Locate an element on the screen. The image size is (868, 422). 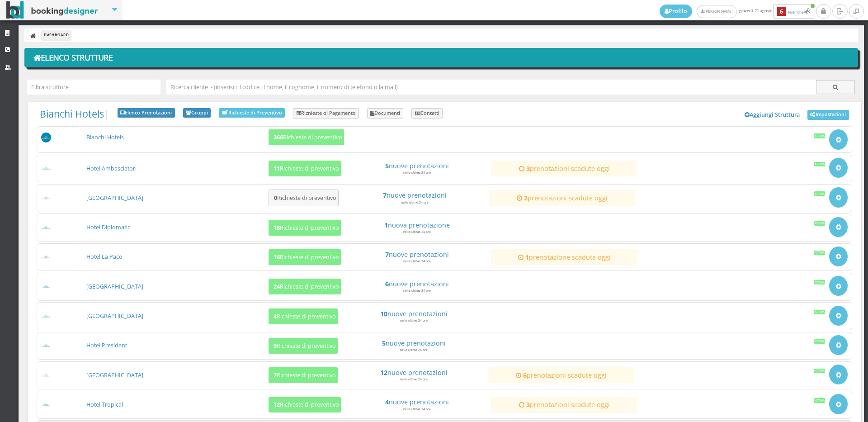
a: Contatti is located at coordinates (427, 114).